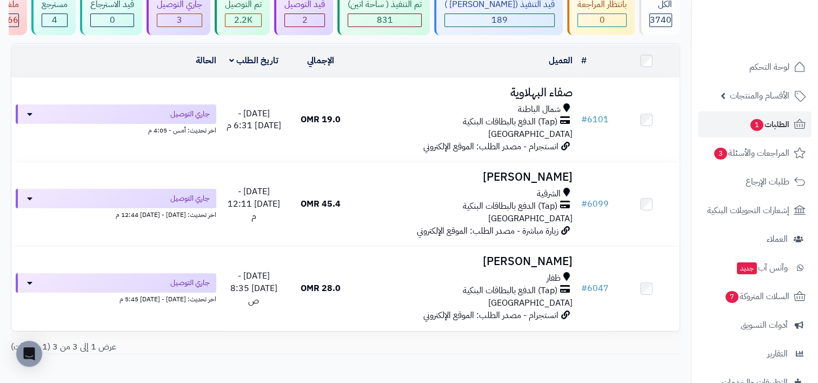 This screenshot has width=818, height=383. What do you see at coordinates (553, 278) in the screenshot?
I see `span: ظفار` at bounding box center [553, 278].